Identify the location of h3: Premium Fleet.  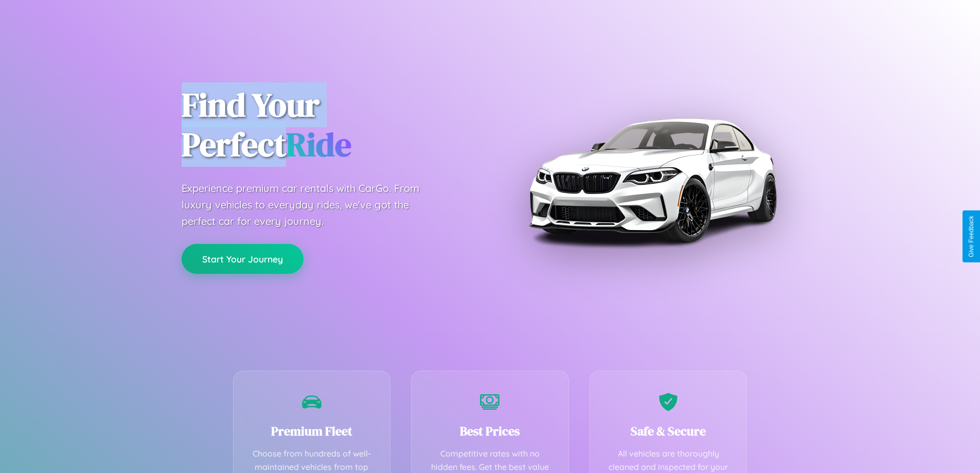
(312, 431).